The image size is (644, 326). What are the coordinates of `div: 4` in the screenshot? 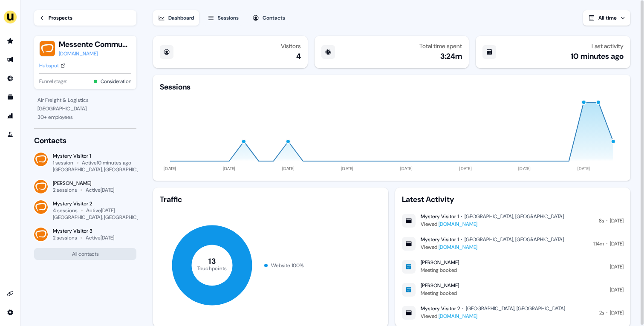 It's located at (299, 56).